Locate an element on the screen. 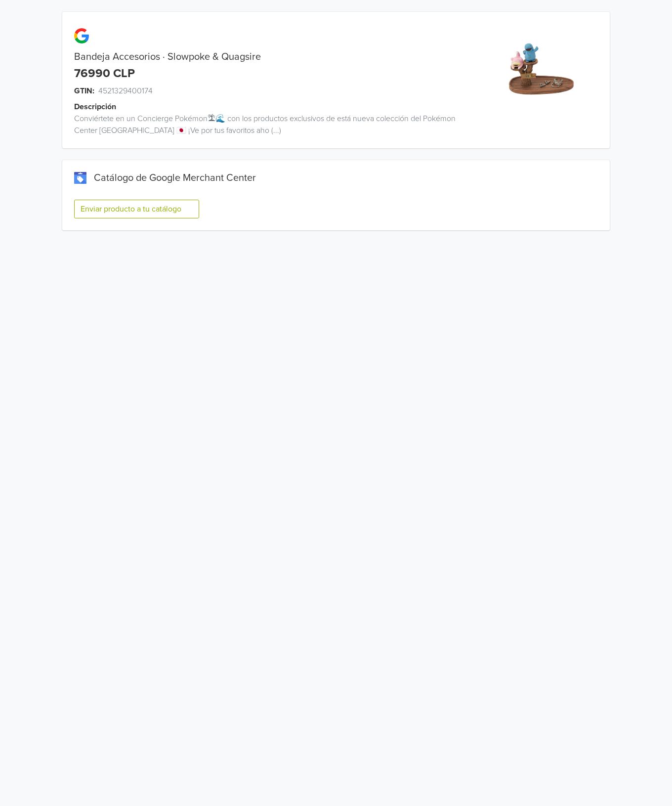  div: 76990 CLP is located at coordinates (104, 74).